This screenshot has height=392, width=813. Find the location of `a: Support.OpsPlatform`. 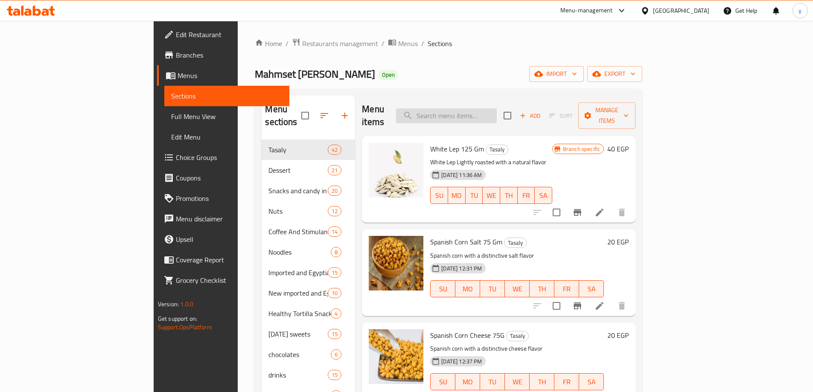

a: Support.OpsPlatform is located at coordinates (185, 328).